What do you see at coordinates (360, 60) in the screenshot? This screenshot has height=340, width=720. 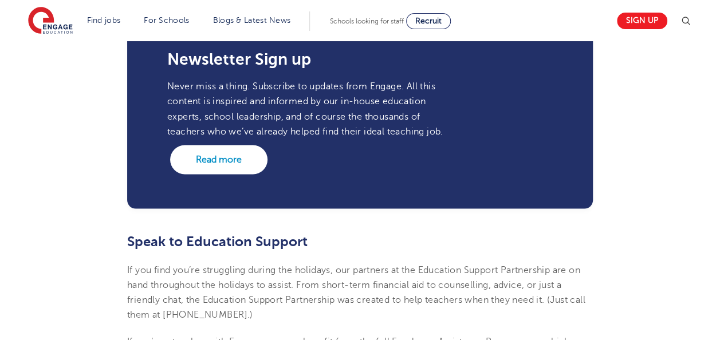 I see `h3: Newsletter Sign up` at bounding box center [360, 60].